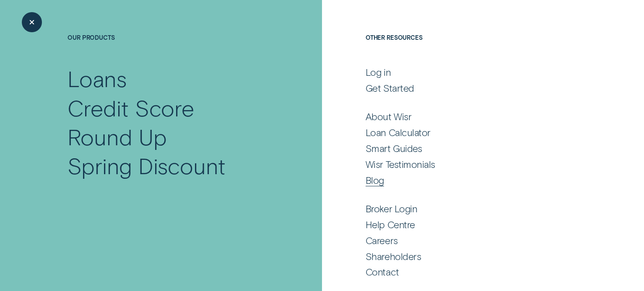 The width and height of the screenshot is (644, 291). What do you see at coordinates (131, 108) in the screenshot?
I see `div: Credit Score` at bounding box center [131, 108].